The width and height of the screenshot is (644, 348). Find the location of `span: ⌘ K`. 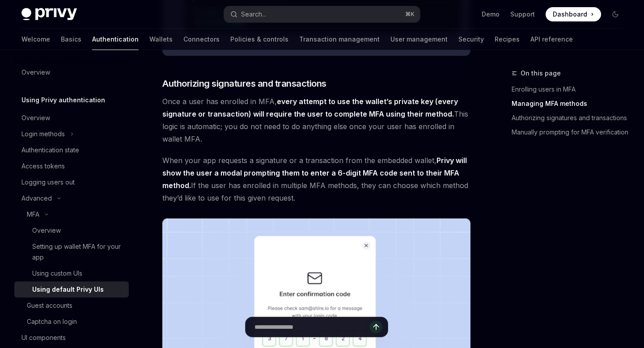

span: ⌘ K is located at coordinates (410, 15).